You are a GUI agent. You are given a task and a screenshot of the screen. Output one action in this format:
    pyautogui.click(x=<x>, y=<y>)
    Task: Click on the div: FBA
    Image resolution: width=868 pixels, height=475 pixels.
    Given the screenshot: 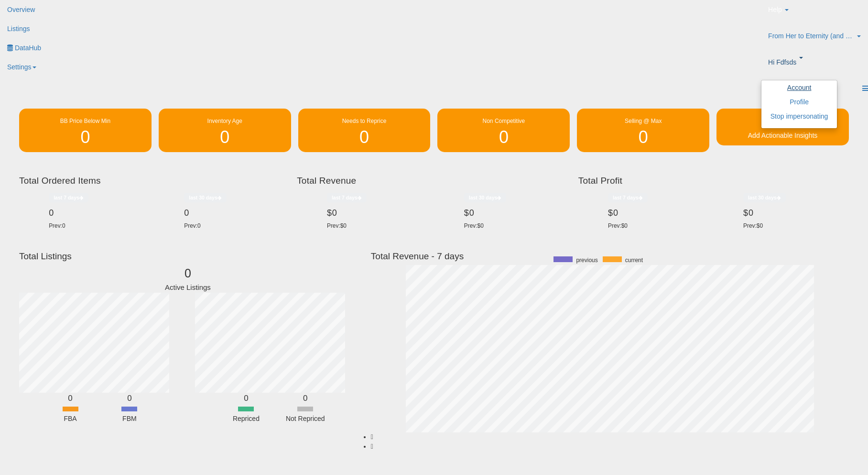 What is the action you would take?
    pyautogui.click(x=70, y=418)
    